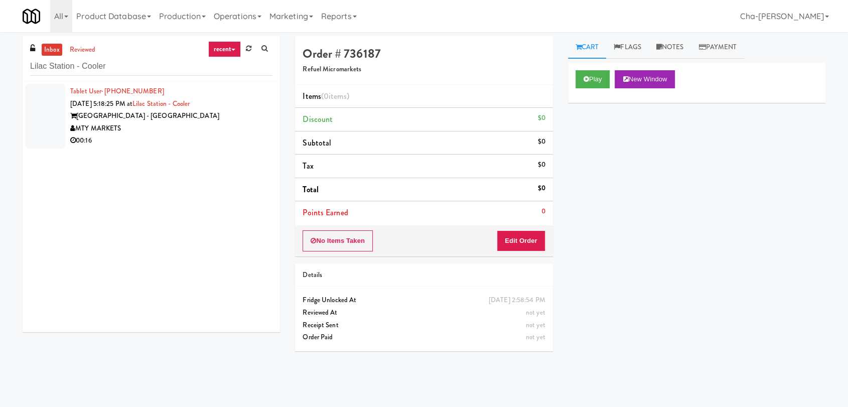 This screenshot has height=407, width=848. What do you see at coordinates (318, 119) in the screenshot?
I see `span: Discount` at bounding box center [318, 119].